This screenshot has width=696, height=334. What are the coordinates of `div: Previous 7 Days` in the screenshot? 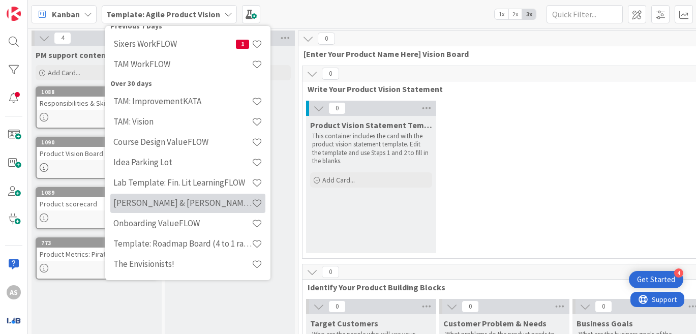 It's located at (188, 26).